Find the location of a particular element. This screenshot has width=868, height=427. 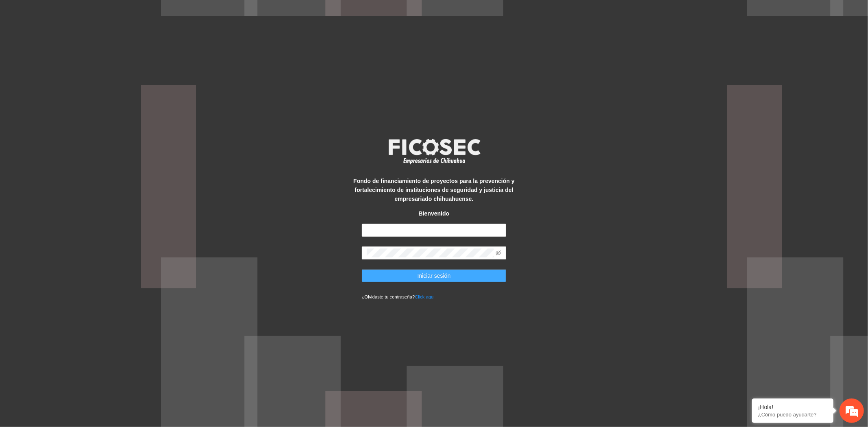

strong: Bienvenido is located at coordinates (434, 213).